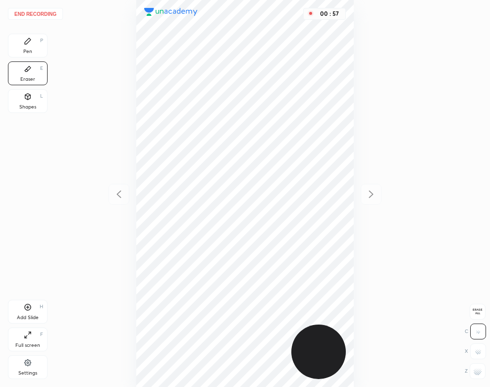  Describe the element at coordinates (41, 307) in the screenshot. I see `div: H` at that location.